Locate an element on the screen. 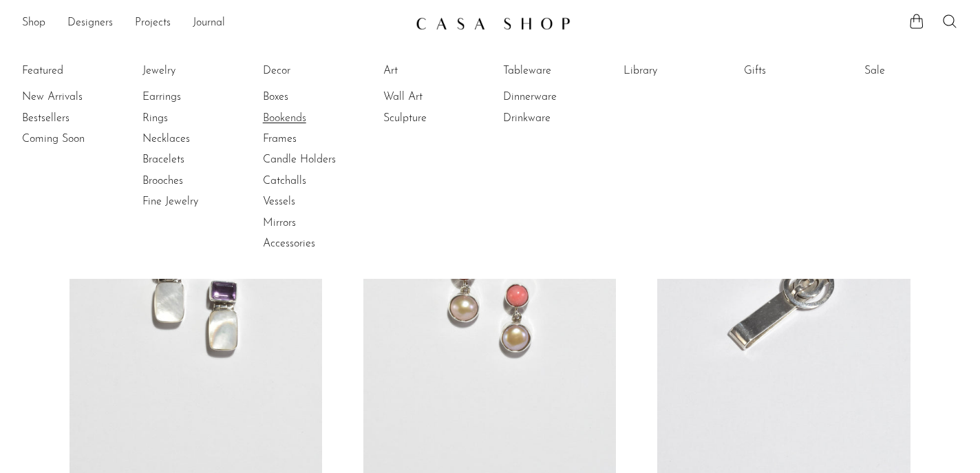 The image size is (980, 473). a: Necklaces is located at coordinates (194, 139).